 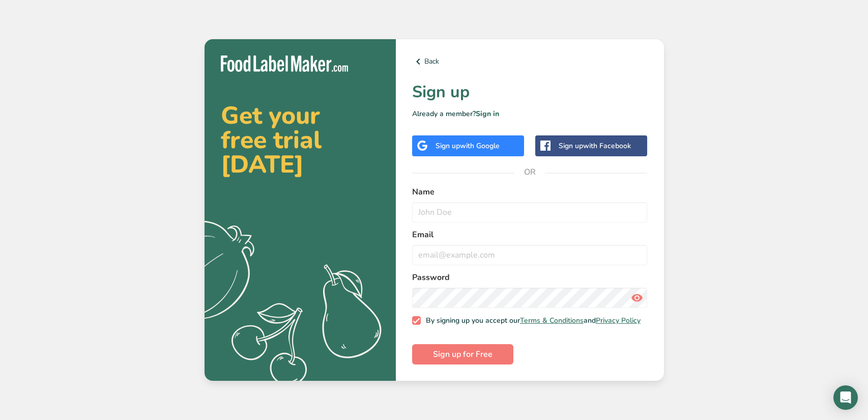 What do you see at coordinates (529, 212) in the screenshot?
I see `input: John Doe` at bounding box center [529, 212].